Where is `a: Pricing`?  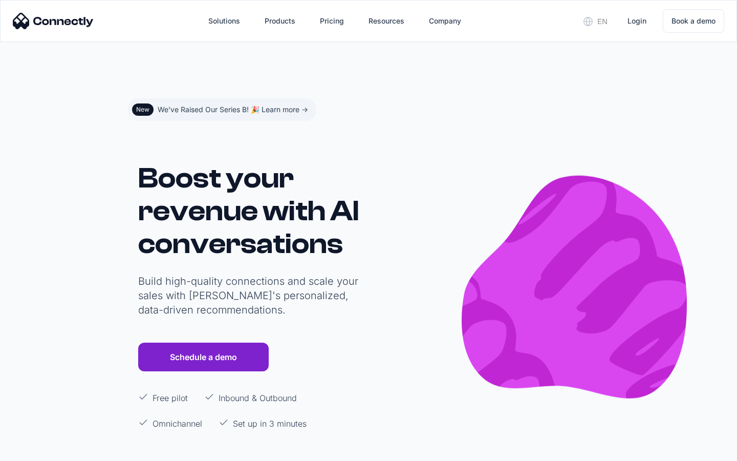 a: Pricing is located at coordinates (332, 21).